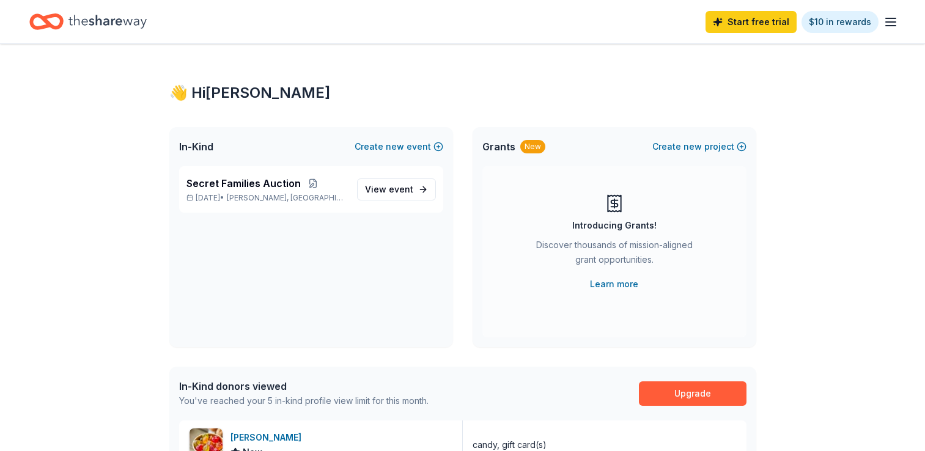 The height and width of the screenshot is (451, 925). Describe the element at coordinates (196, 147) in the screenshot. I see `span: In-Kind` at that location.